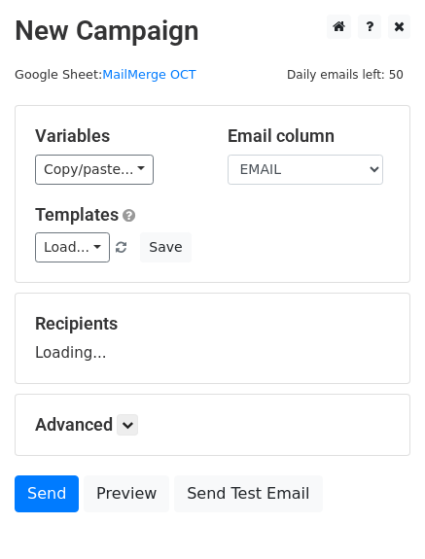  What do you see at coordinates (248, 494) in the screenshot?
I see `a: Send Test Email` at bounding box center [248, 494].